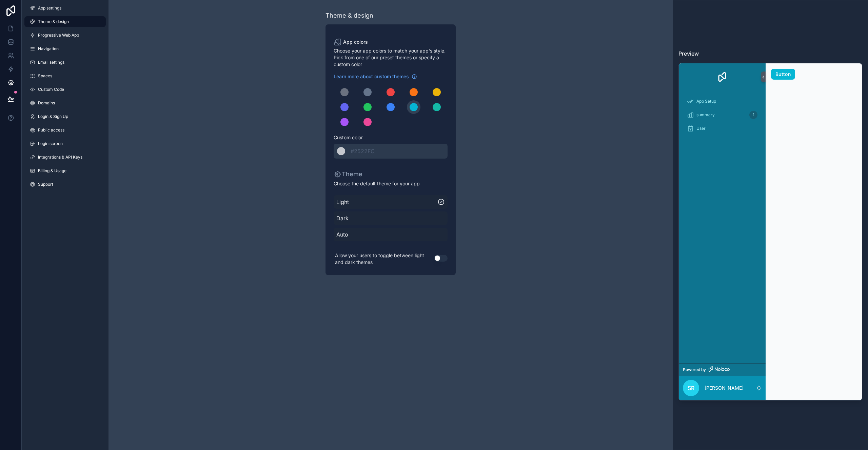 The width and height of the screenshot is (868, 450). What do you see at coordinates (65, 144) in the screenshot?
I see `a: Login screen` at bounding box center [65, 144].